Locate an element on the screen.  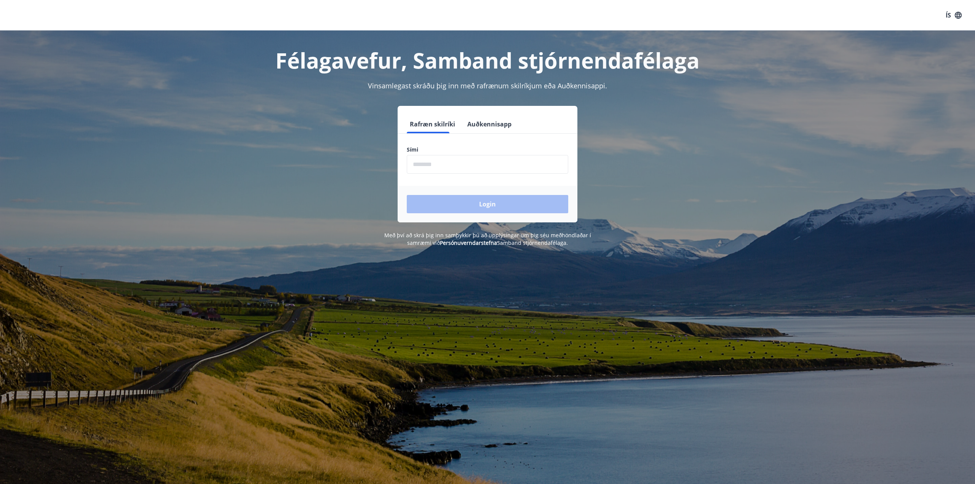
span: Vinsamlegast skráðu þig inn með rafrænum skilríkjum eða Auðkennisappi. is located at coordinates (488, 86).